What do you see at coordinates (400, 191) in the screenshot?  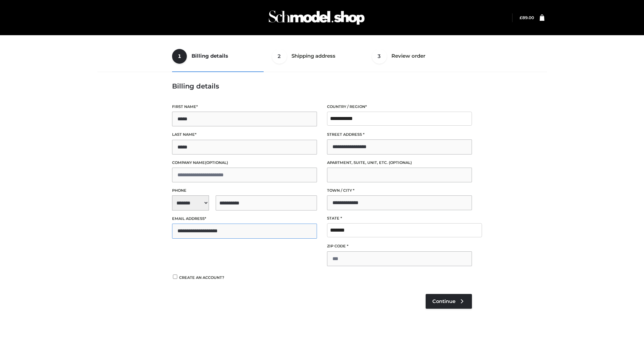 I see `label: Town / City` at bounding box center [400, 191].